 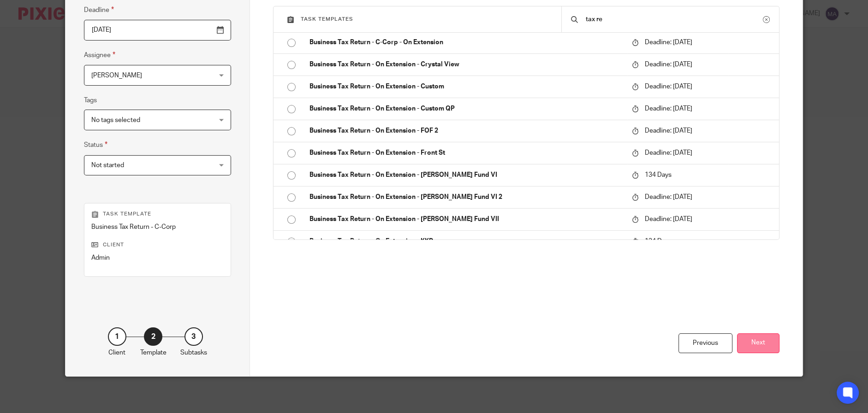 I want to click on p: Business Tax Return - On Extension - Custom QP, so click(x=466, y=109).